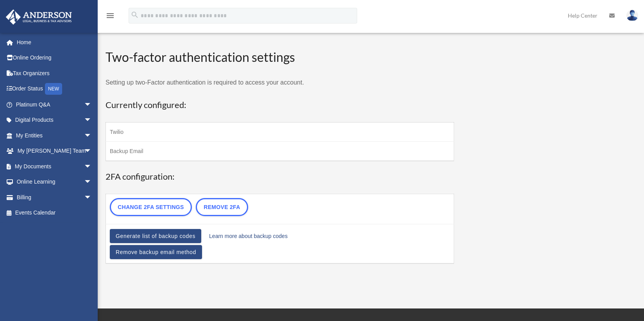 The width and height of the screenshot is (644, 321). What do you see at coordinates (155, 236) in the screenshot?
I see `a: Generate list of backup codes` at bounding box center [155, 236].